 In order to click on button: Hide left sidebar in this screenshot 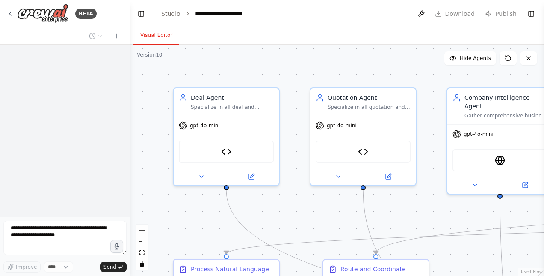, I will do `click(141, 14)`.